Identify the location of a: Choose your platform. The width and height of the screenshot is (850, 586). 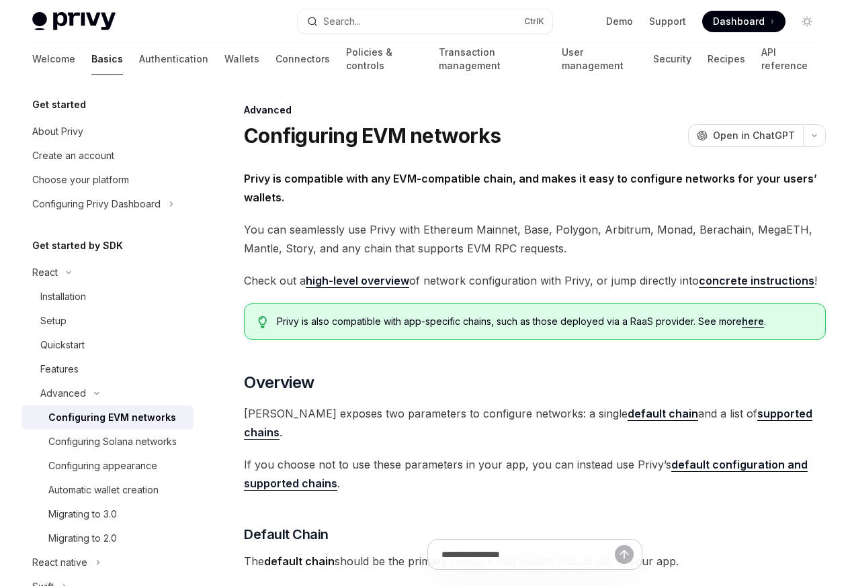
(107, 180).